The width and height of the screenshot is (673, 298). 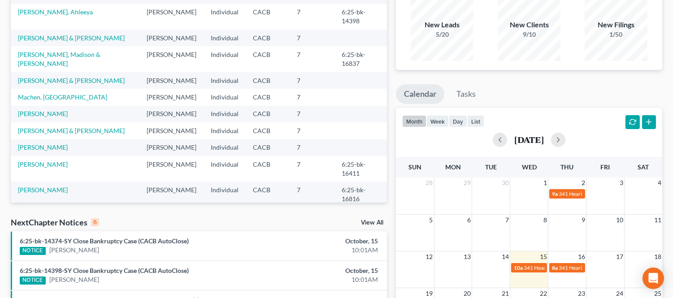 What do you see at coordinates (605, 167) in the screenshot?
I see `span: Fri` at bounding box center [605, 167].